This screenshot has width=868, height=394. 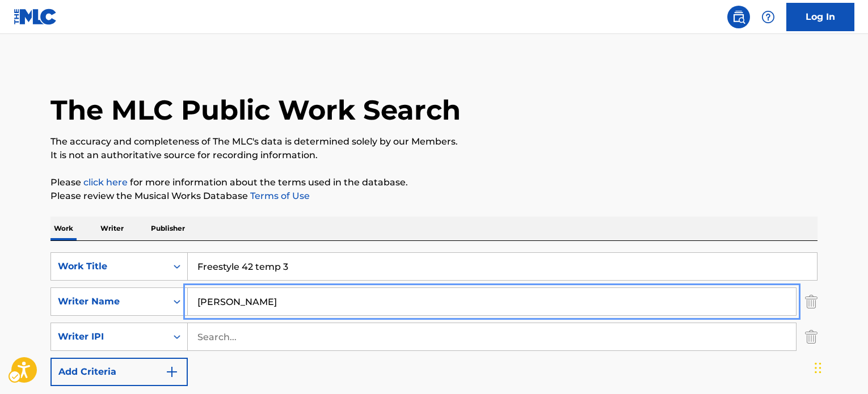 What do you see at coordinates (434, 142) in the screenshot?
I see `p: The accuracy and completeness of The MLC's data is determined solely by our Members.` at bounding box center [434, 142].